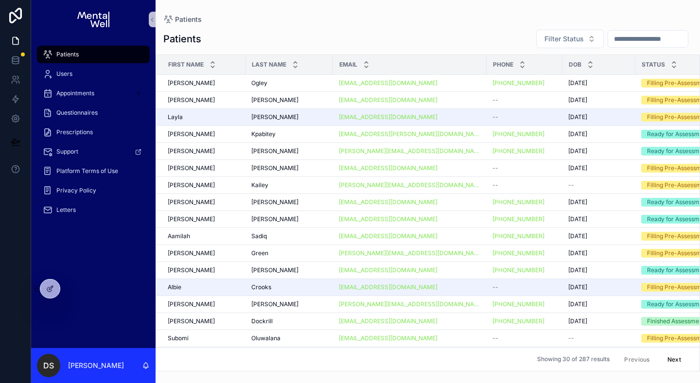  Describe the element at coordinates (262, 321) in the screenshot. I see `span: Dockrill` at that location.